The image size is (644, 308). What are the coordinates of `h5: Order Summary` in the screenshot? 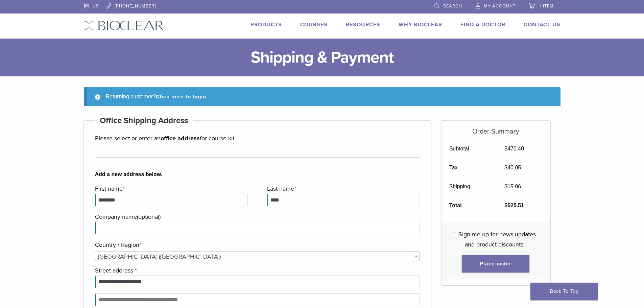 It's located at (496, 128).